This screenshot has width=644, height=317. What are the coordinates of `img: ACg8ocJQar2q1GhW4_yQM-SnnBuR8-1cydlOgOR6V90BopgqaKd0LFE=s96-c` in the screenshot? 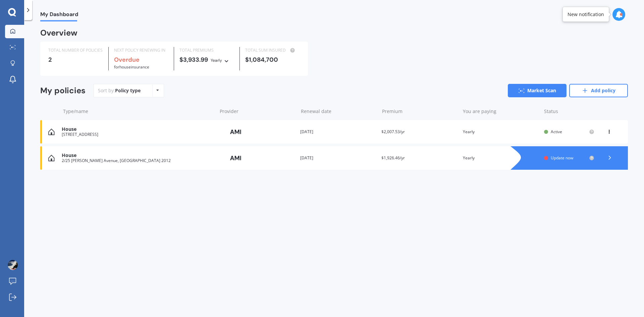 It's located at (13, 265).